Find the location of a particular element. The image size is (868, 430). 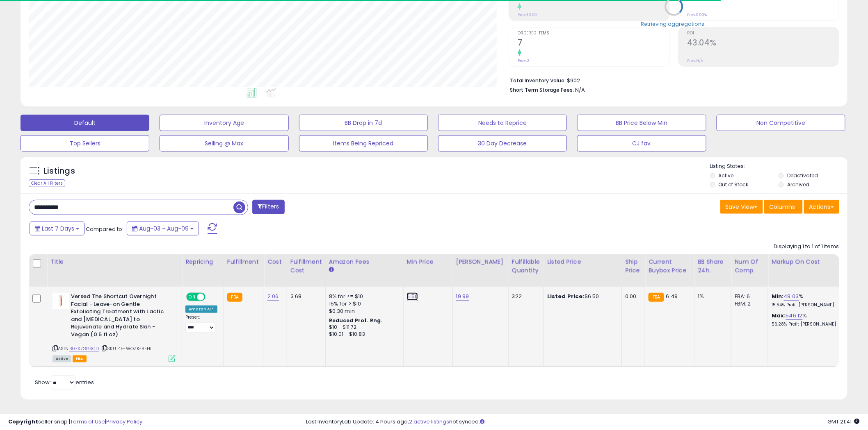

button: Top Sellers is located at coordinates (85, 143).